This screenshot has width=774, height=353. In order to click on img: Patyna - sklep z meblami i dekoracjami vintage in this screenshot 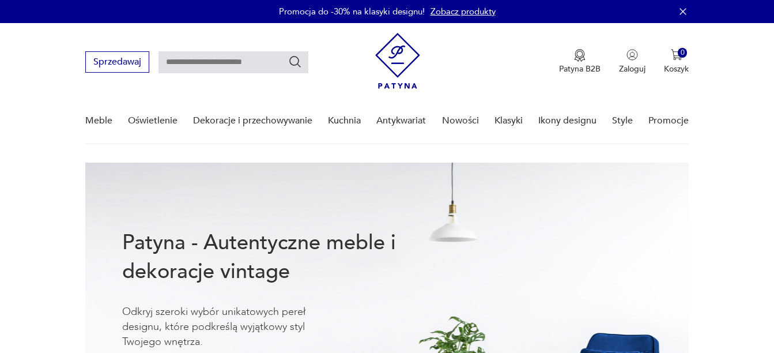, I will do `click(398, 61)`.